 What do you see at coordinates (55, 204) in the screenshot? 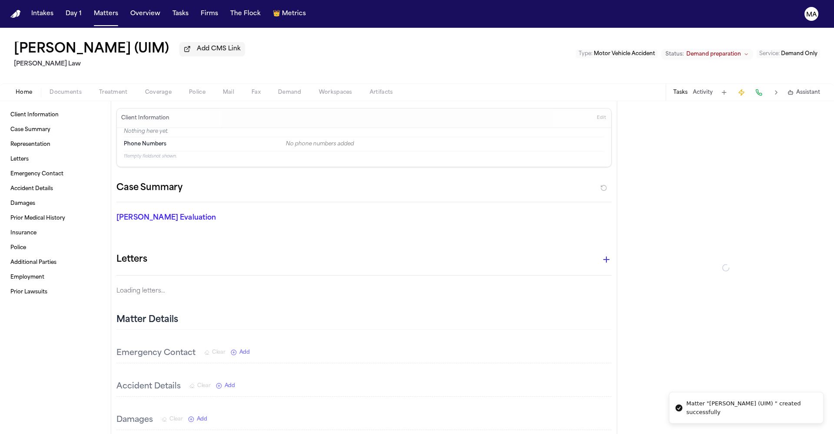
I see `a: Damages` at bounding box center [55, 204].